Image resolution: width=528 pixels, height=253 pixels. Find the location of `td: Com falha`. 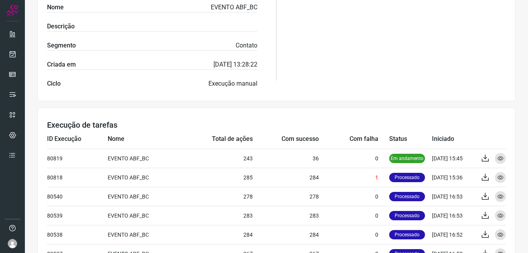

td: Com falha is located at coordinates (354, 139).